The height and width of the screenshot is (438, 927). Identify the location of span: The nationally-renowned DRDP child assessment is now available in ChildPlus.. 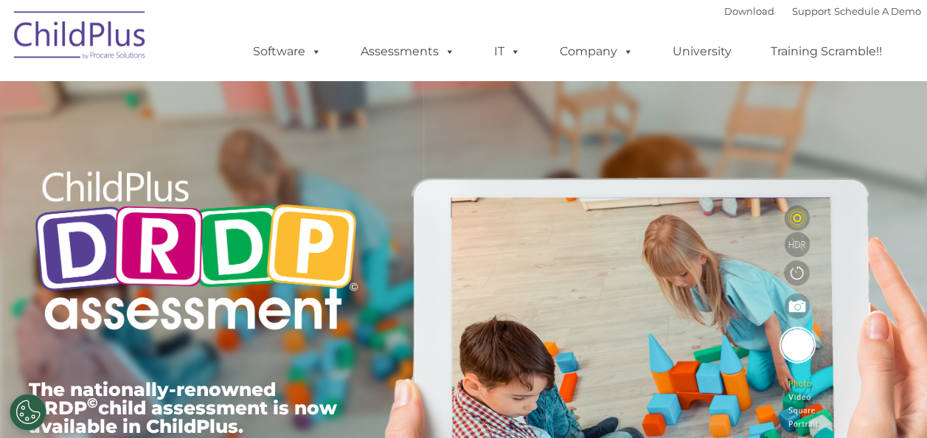
(183, 408).